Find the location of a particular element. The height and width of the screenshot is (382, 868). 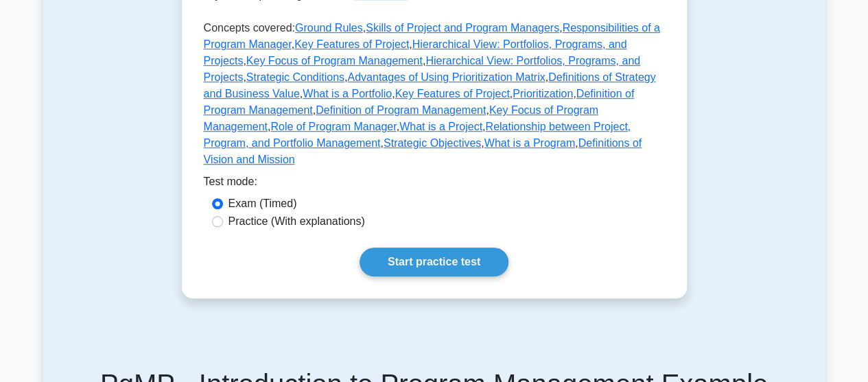

a: Hierarchical View: Portfolios, Programs, and Projects is located at coordinates (415, 52).